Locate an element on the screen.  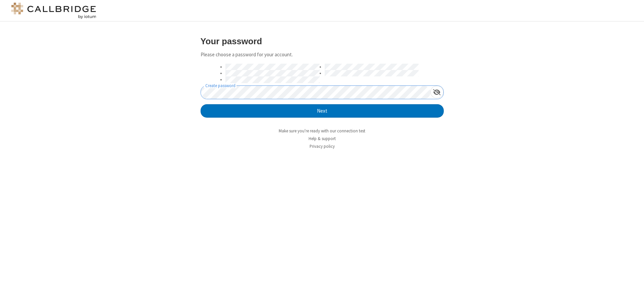
div: Show password is located at coordinates (437, 92).